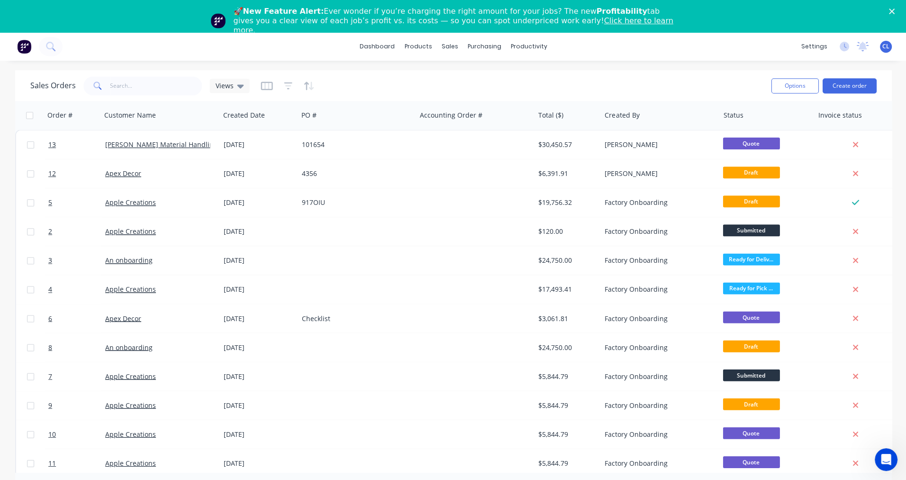 The height and width of the screenshot is (480, 906). I want to click on span: 3, so click(50, 260).